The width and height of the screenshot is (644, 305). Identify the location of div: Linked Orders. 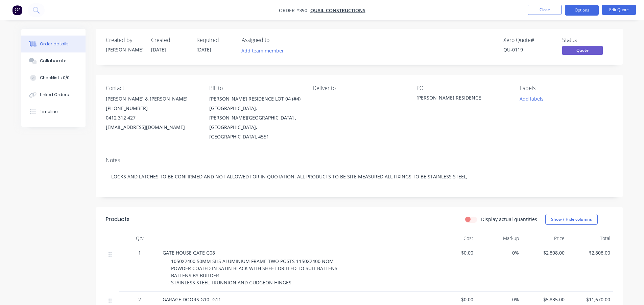
(54, 95).